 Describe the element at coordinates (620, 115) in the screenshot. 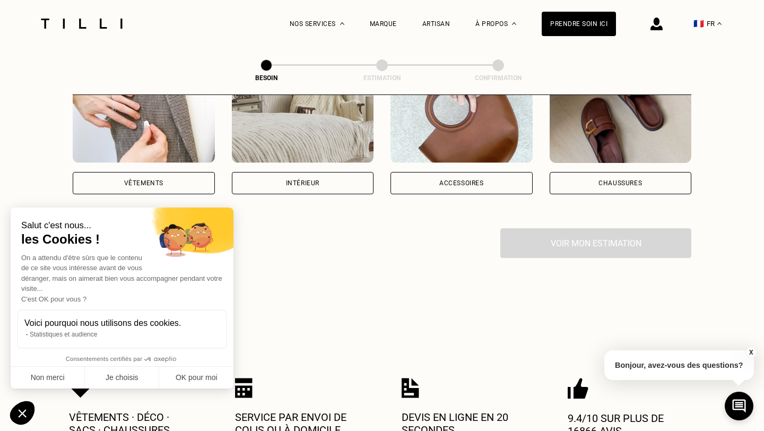

I see `img: Chaussures` at that location.